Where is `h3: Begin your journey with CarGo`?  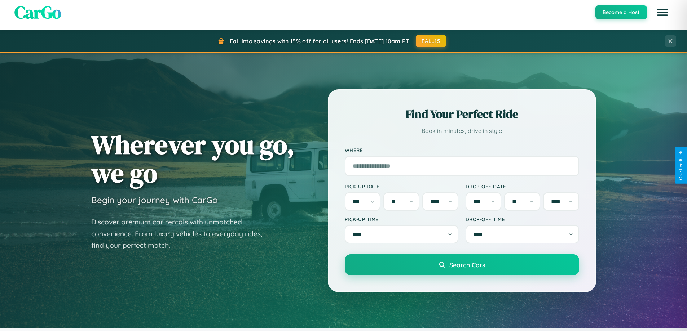
h3: Begin your journey with CarGo is located at coordinates (154, 200).